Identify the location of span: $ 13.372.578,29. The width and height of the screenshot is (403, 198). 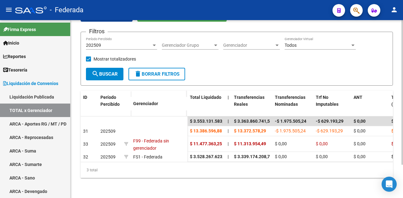
(250, 131).